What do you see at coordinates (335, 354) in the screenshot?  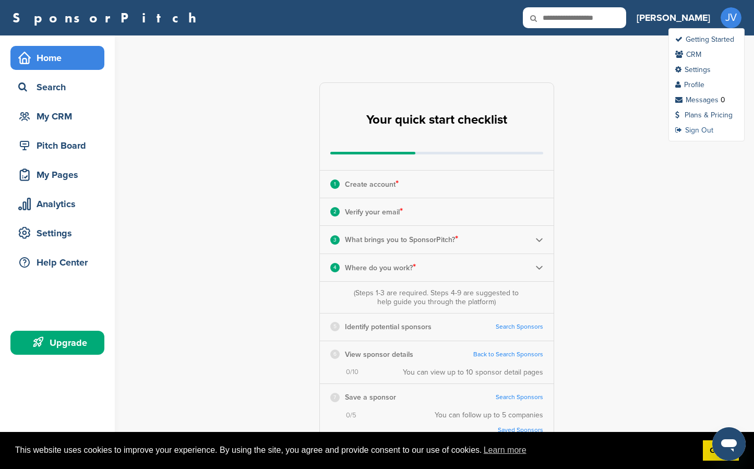 I see `div: 6` at bounding box center [335, 354].